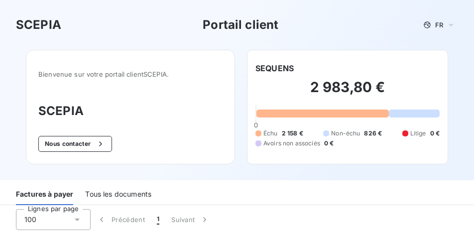 Image resolution: width=474 pixels, height=236 pixels. What do you see at coordinates (439, 25) in the screenshot?
I see `span: FR` at bounding box center [439, 25].